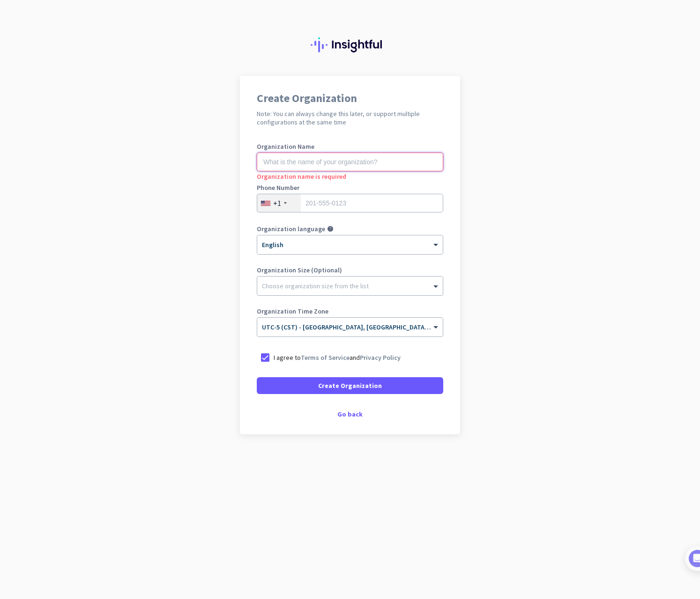  I want to click on a: Terms of Service, so click(325, 358).